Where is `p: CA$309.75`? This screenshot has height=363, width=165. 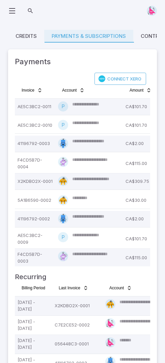
p: CA$309.75 is located at coordinates (140, 182).